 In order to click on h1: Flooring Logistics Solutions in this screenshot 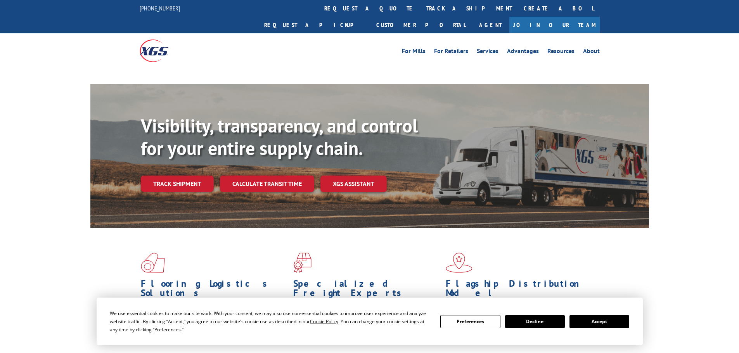, I will do `click(214, 291)`.